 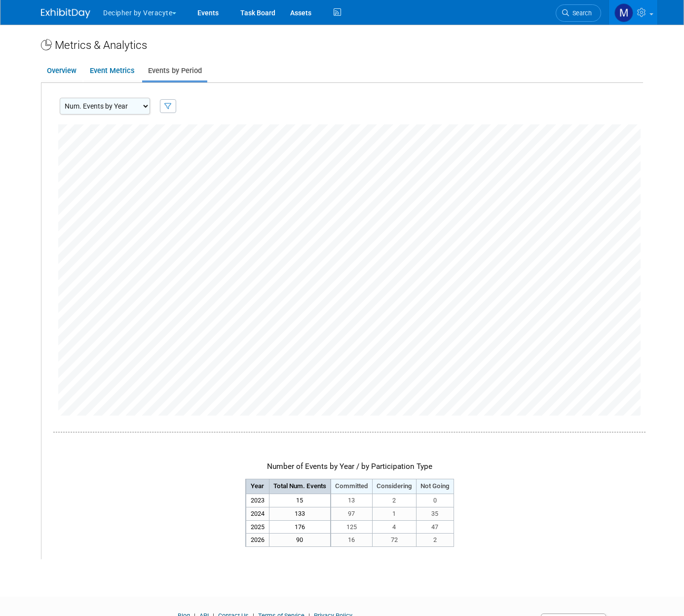 I want to click on a: Search, so click(x=578, y=13).